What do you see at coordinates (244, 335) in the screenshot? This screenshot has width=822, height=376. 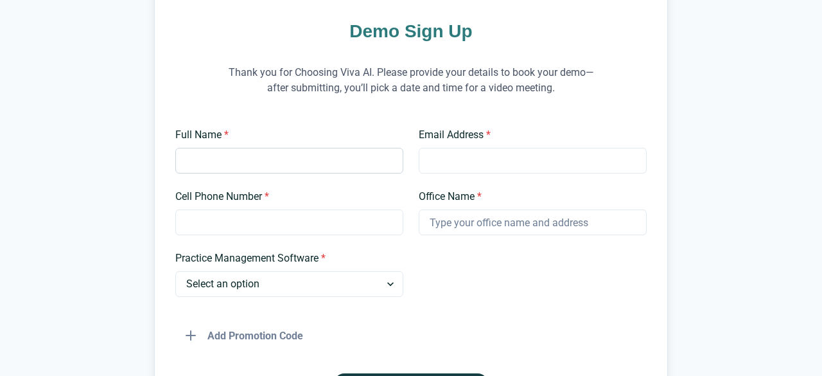 I see `button: Add Promotion Code` at bounding box center [244, 335].